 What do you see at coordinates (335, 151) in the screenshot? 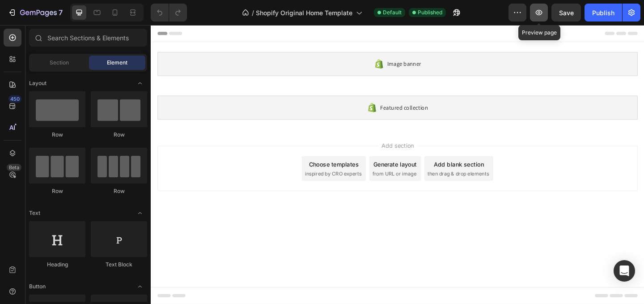
I see `div: Add blank section` at bounding box center [335, 151].